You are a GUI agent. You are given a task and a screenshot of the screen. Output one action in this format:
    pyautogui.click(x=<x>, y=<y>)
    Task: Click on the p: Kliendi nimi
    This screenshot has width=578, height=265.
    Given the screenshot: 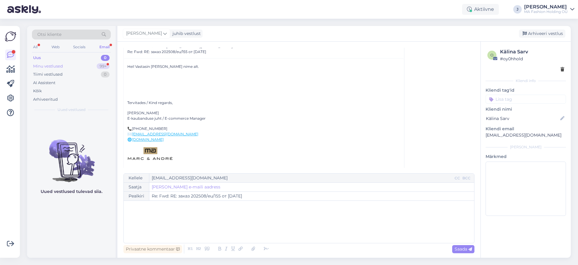 What is the action you would take?
    pyautogui.click(x=526, y=109)
    